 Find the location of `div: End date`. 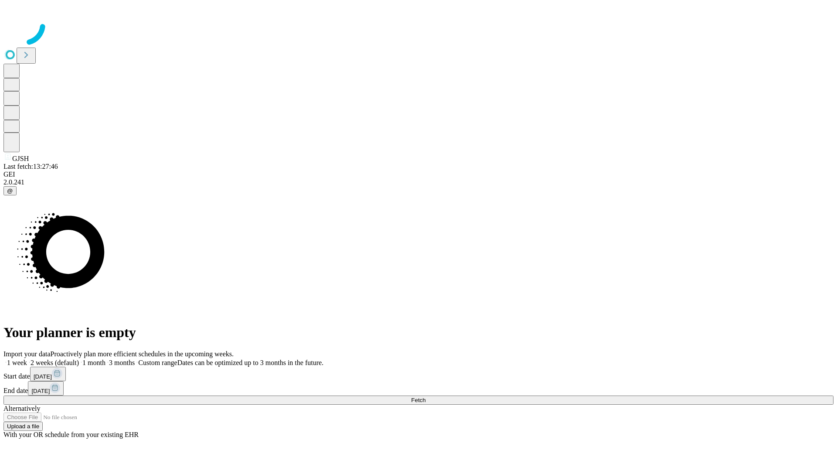

div: End date is located at coordinates (418, 388).